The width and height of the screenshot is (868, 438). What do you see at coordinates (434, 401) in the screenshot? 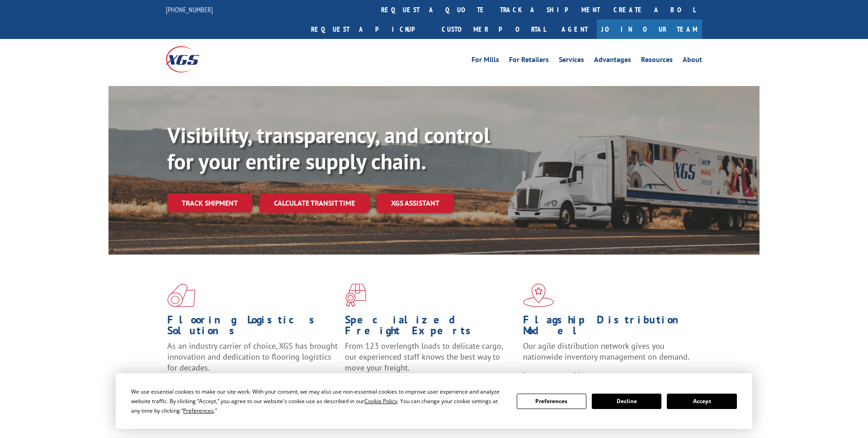
I see `div: Cookie Consent Prompt` at bounding box center [434, 401].